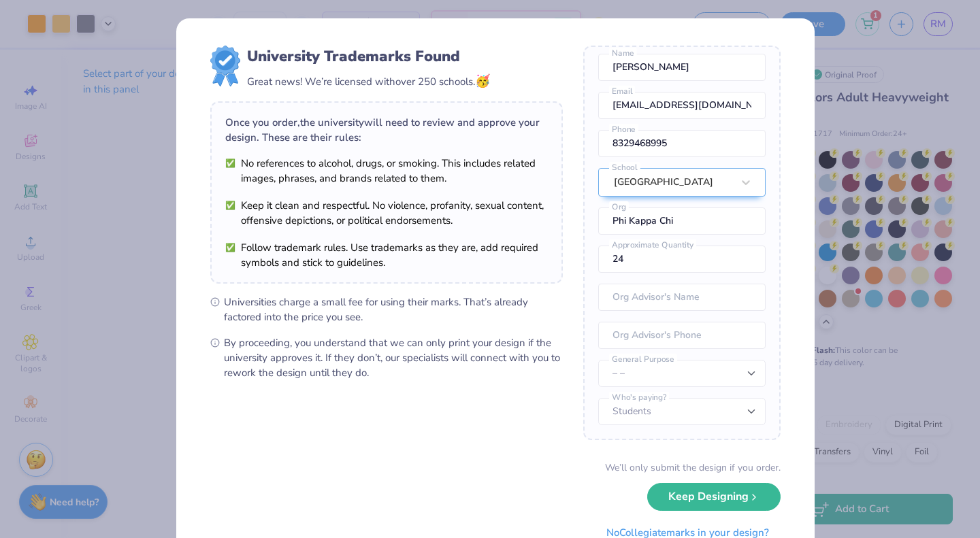 This screenshot has width=980, height=538. I want to click on input: Org Advisor's Phone, so click(682, 336).